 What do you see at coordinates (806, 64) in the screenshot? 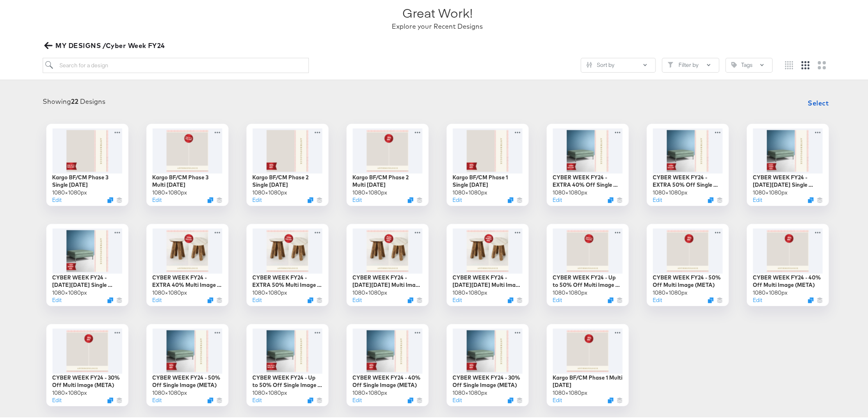
I see `svg: Medium grid` at bounding box center [806, 64].